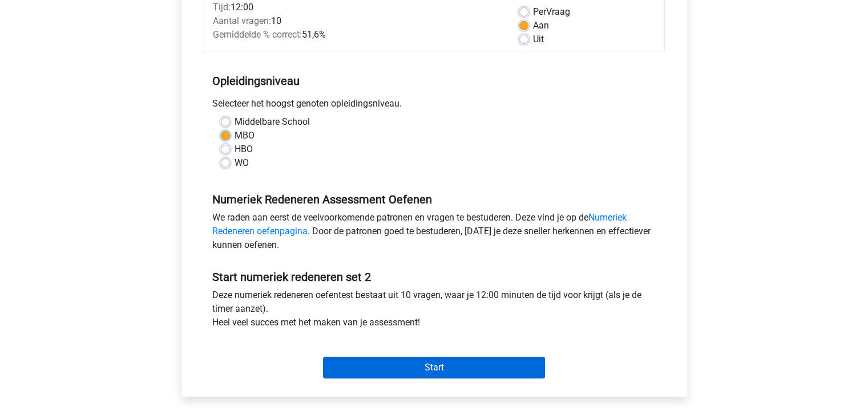  What do you see at coordinates (243, 150) in the screenshot?
I see `label: HBO` at bounding box center [243, 150].